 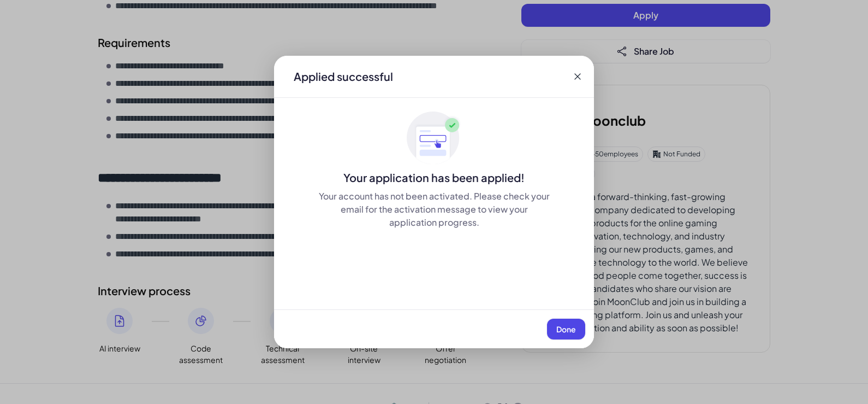 I want to click on button: Done, so click(x=566, y=329).